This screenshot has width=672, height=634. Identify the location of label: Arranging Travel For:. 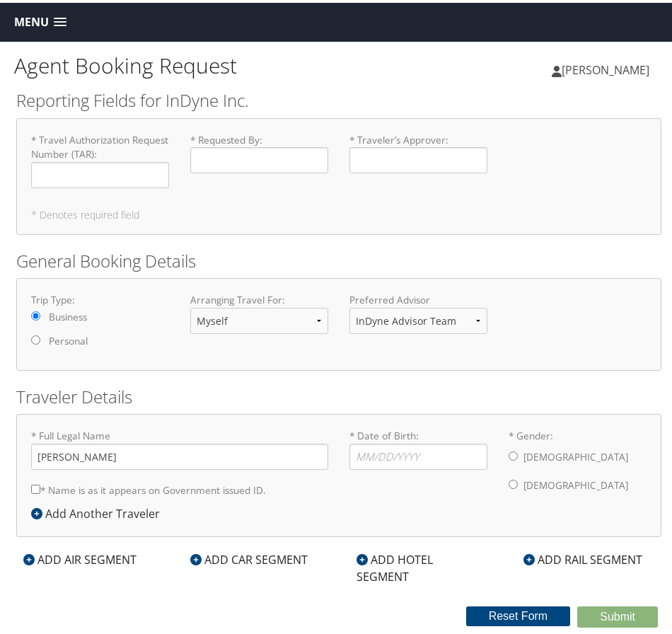
(259, 297).